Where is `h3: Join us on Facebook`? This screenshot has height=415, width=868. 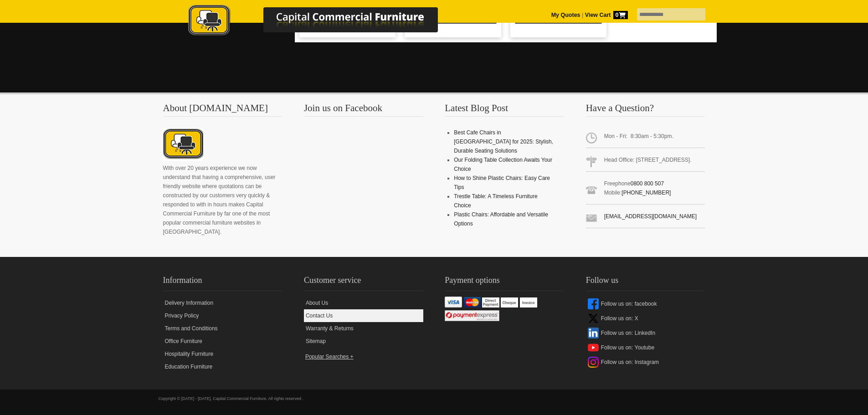
h3: Join us on Facebook is located at coordinates (364, 110).